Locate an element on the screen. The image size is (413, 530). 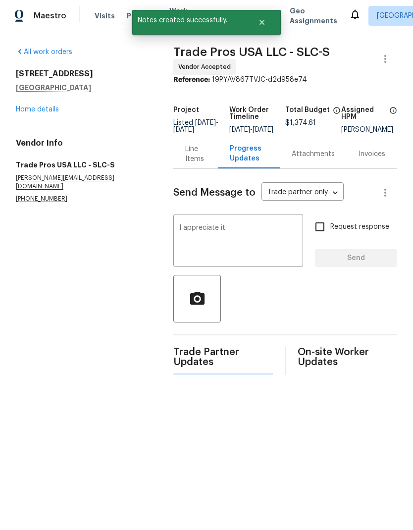
div: Progress Updates is located at coordinates (249, 154).